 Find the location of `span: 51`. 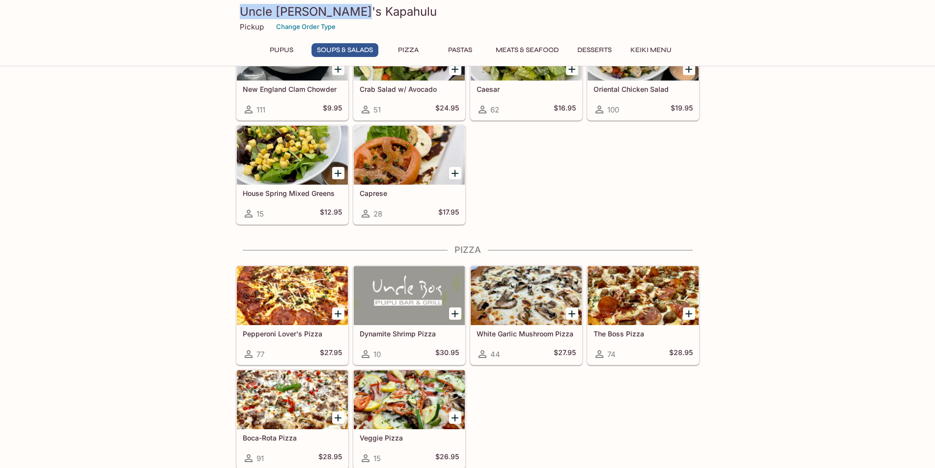

span: 51 is located at coordinates (377, 110).